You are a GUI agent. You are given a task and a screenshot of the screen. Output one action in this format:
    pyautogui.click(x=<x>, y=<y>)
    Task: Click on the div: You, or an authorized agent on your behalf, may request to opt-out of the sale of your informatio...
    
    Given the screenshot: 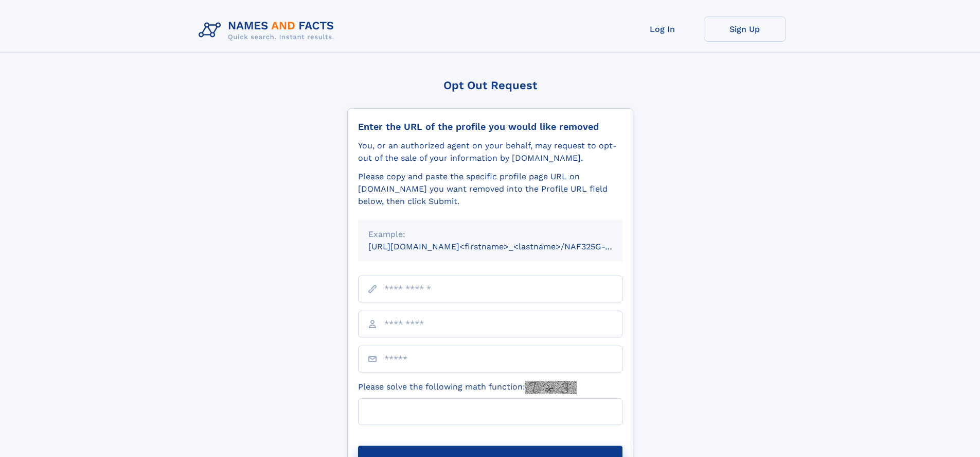 What is the action you would take?
    pyautogui.click(x=490, y=152)
    